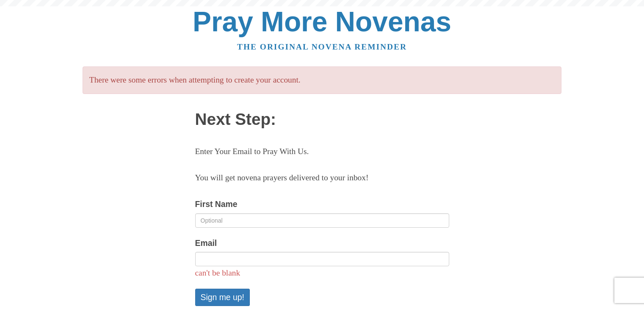  Describe the element at coordinates (206, 243) in the screenshot. I see `label: Email` at that location.